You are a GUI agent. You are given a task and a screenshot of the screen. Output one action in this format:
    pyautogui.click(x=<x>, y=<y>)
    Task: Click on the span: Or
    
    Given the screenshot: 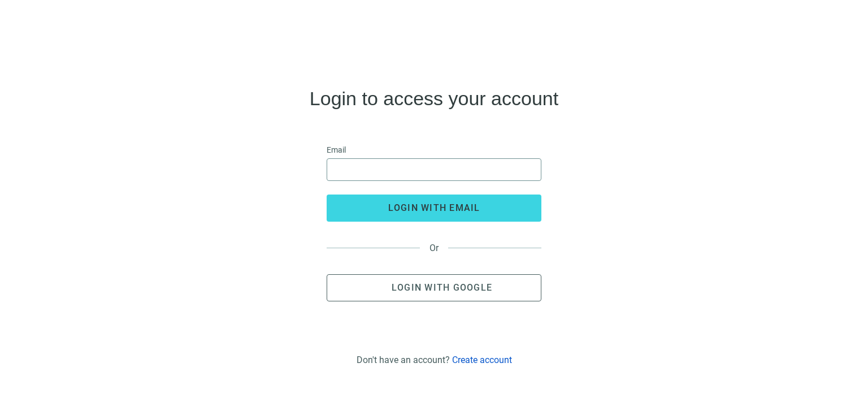 What is the action you would take?
    pyautogui.click(x=434, y=248)
    